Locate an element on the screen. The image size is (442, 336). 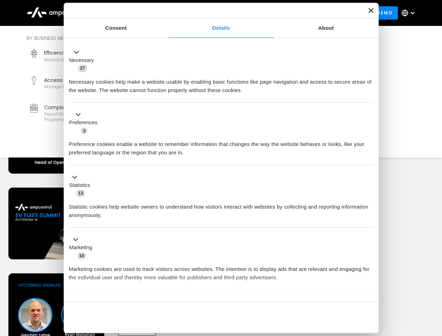
button: Okay is located at coordinates (323, 317).